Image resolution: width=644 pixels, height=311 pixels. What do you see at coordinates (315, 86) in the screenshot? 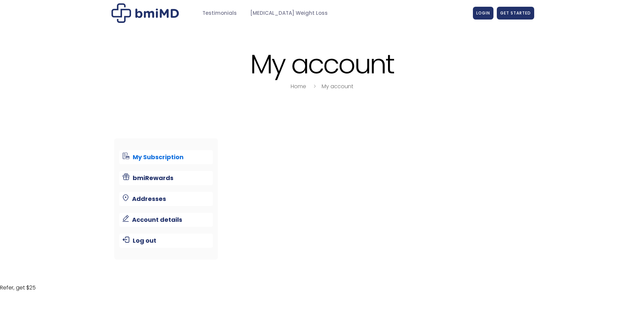
I see `i: breadcrumbs separator` at bounding box center [315, 86].